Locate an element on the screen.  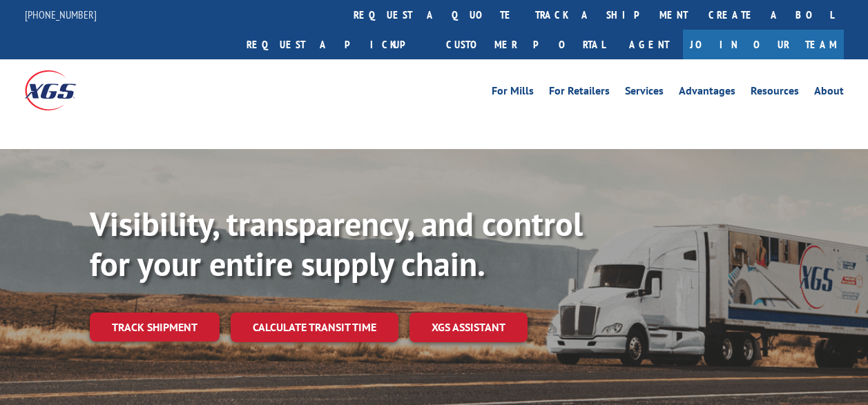
a: Track shipment is located at coordinates (155, 327).